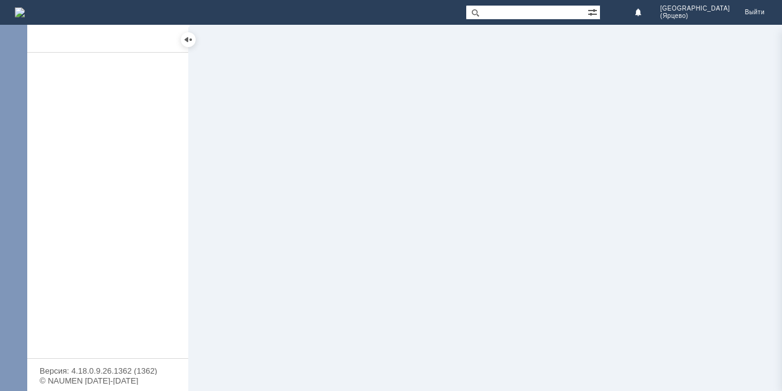 The image size is (782, 391). What do you see at coordinates (695, 16) in the screenshot?
I see `span: (Ярцево)` at bounding box center [695, 16].